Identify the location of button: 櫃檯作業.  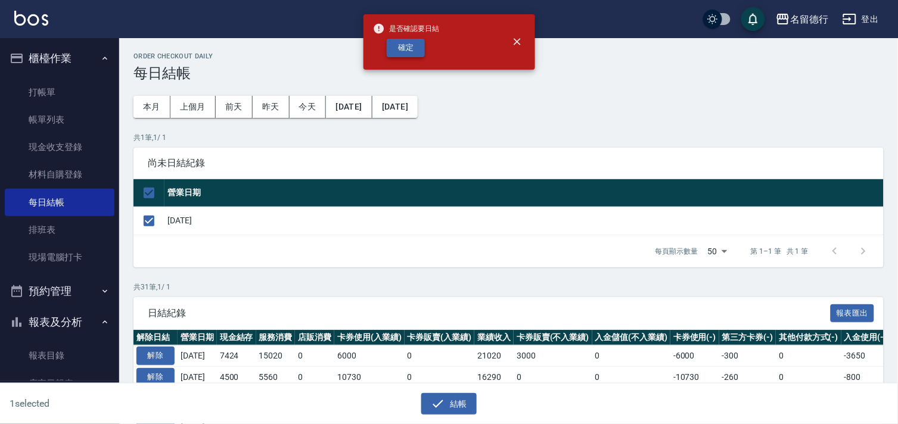
(60, 58).